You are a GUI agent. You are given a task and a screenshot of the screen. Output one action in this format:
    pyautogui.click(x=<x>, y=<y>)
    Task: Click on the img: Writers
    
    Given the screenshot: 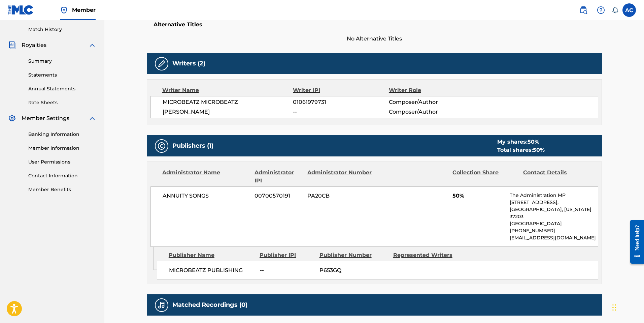 What is the action you would take?
    pyautogui.click(x=162, y=63)
    